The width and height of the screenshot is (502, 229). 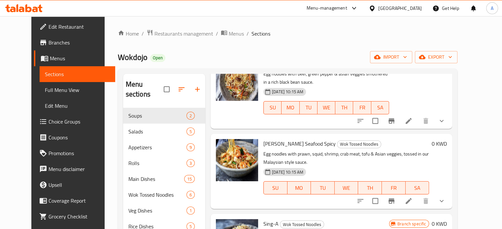 I want to click on span: Select all sections, so click(x=167, y=89).